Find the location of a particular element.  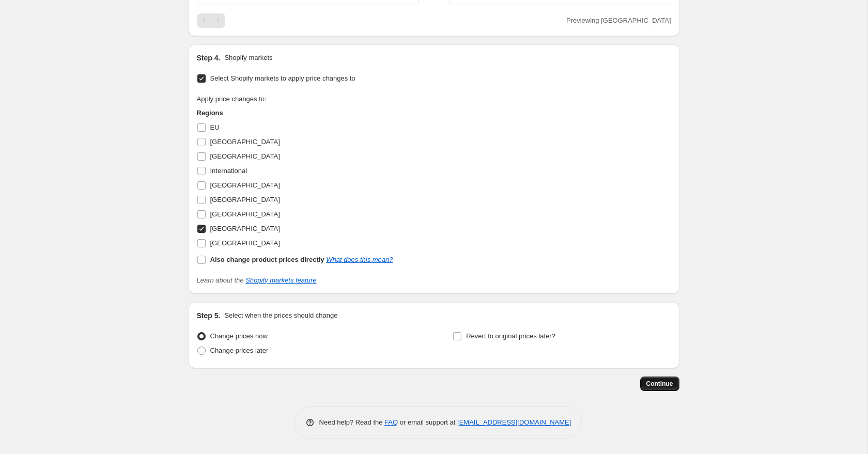

span: Continue is located at coordinates (660, 384).